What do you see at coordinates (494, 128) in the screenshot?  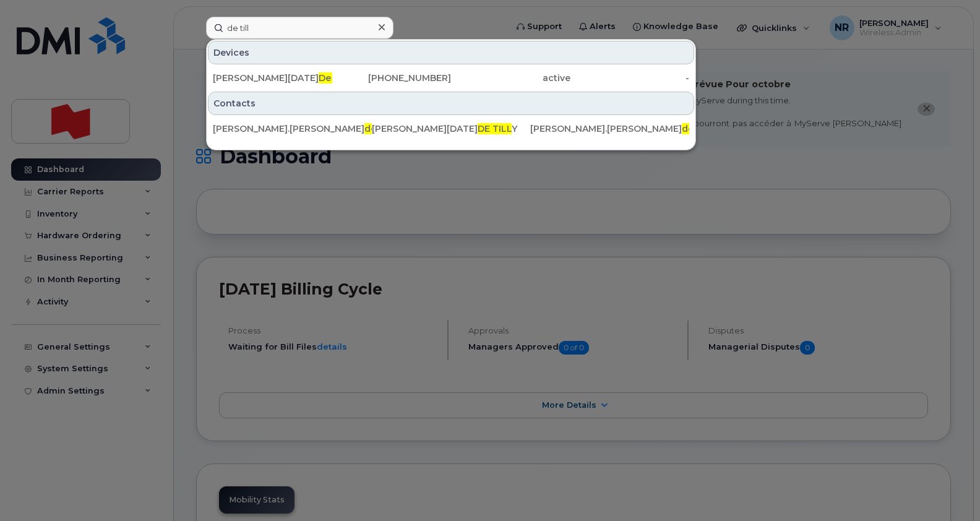 I see `span: DE TILL` at bounding box center [494, 128].